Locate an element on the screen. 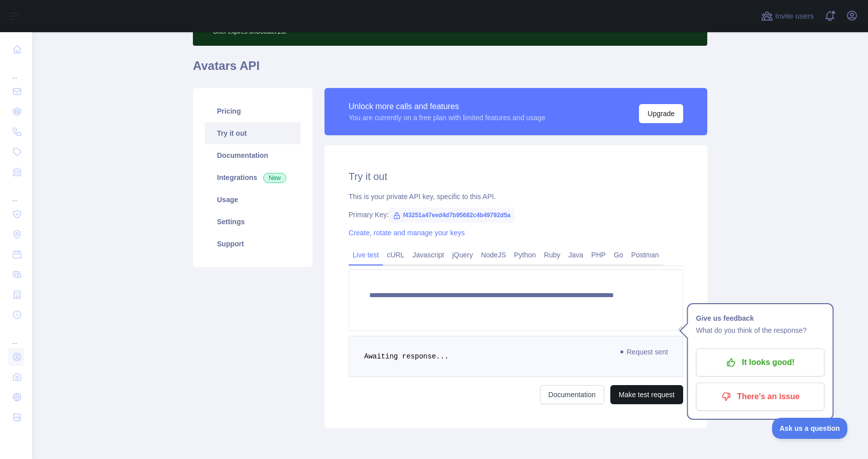 This screenshot has width=868, height=459. a: PHP is located at coordinates (598, 255).